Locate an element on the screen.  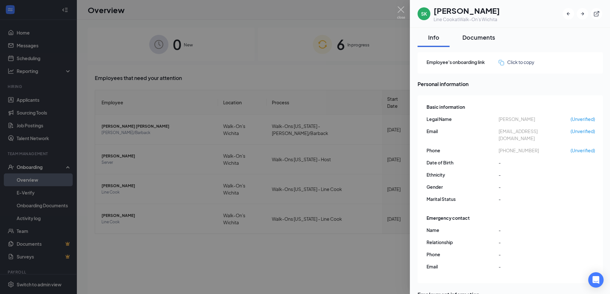
span: Date of Birth is located at coordinates (463, 163).